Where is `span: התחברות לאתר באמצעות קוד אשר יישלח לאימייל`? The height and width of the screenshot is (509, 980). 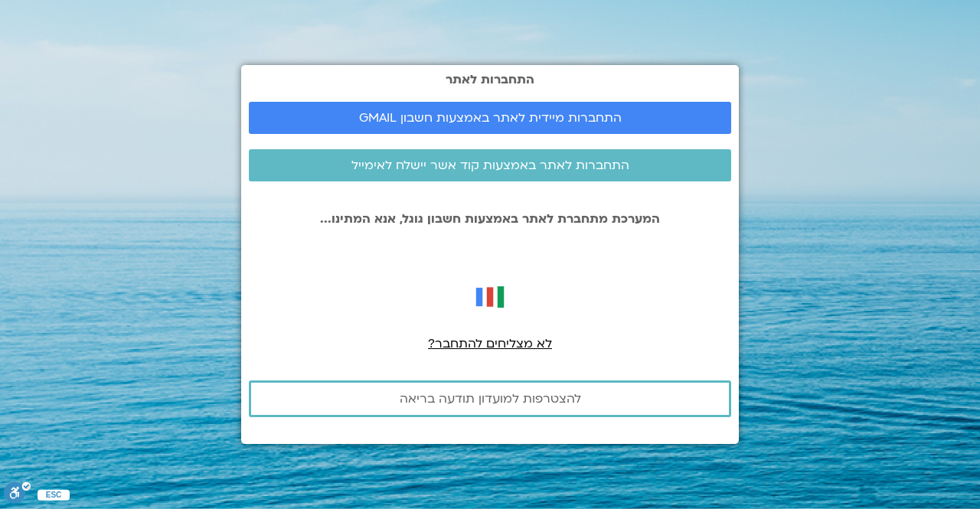 span: התחברות לאתר באמצעות קוד אשר יישלח לאימייל is located at coordinates (490, 166).